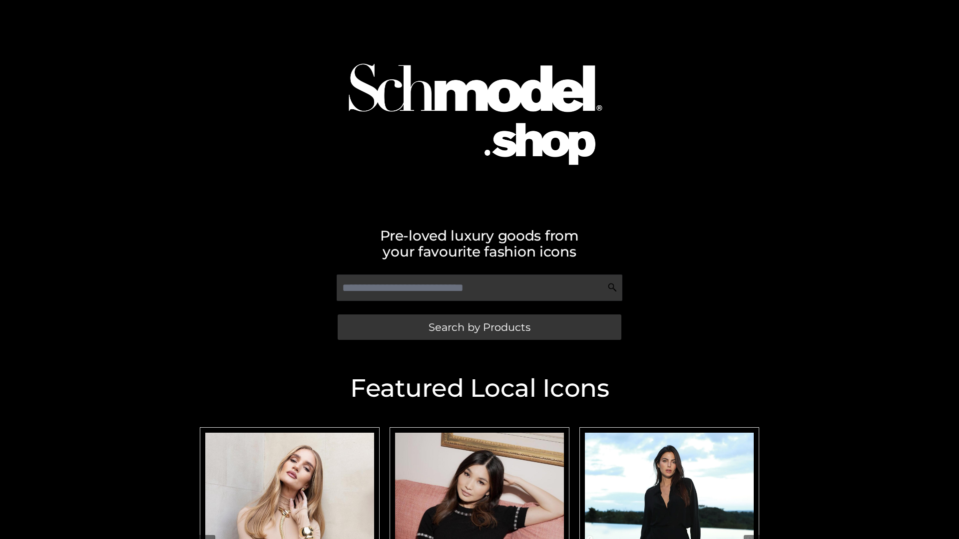 The width and height of the screenshot is (959, 539). Describe the element at coordinates (479, 388) in the screenshot. I see `h2: Featured Local Icons​` at that location.